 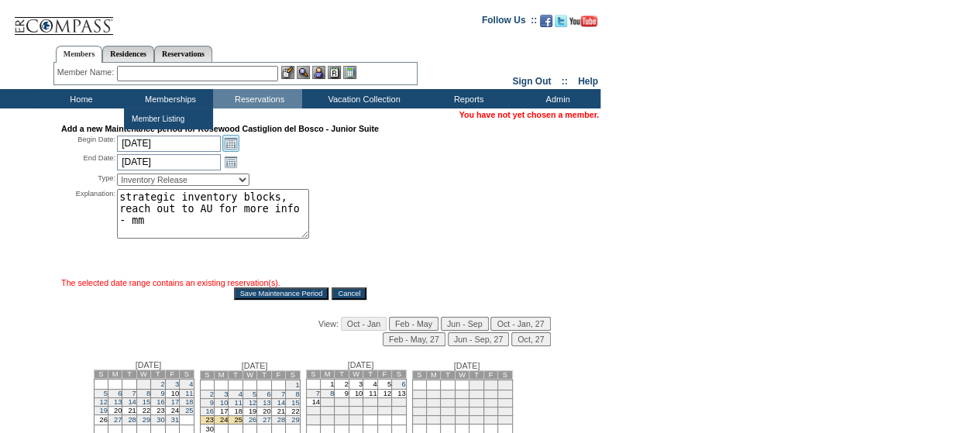 What do you see at coordinates (252, 403) in the screenshot?
I see `a: 12` at bounding box center [252, 403].